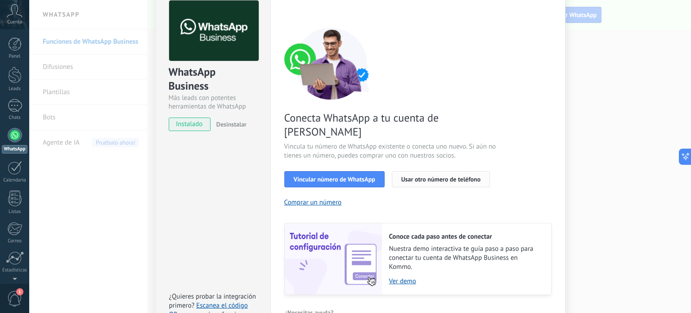 The height and width of the screenshot is (313, 691). I want to click on button: Vincular número de WhatsApp, so click(334, 179).